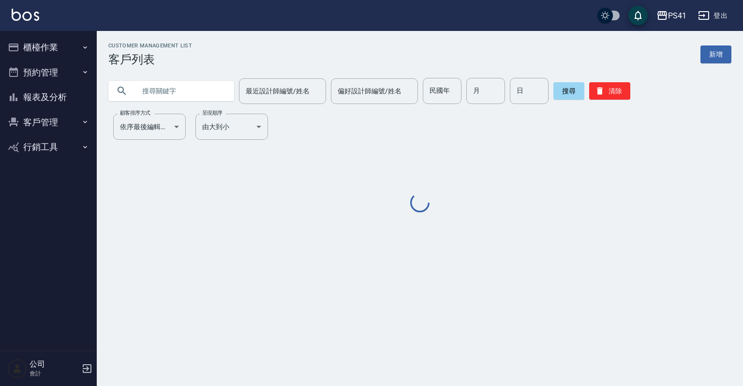 This screenshot has width=743, height=386. Describe the element at coordinates (212, 113) in the screenshot. I see `label: 呈現順序` at that location.